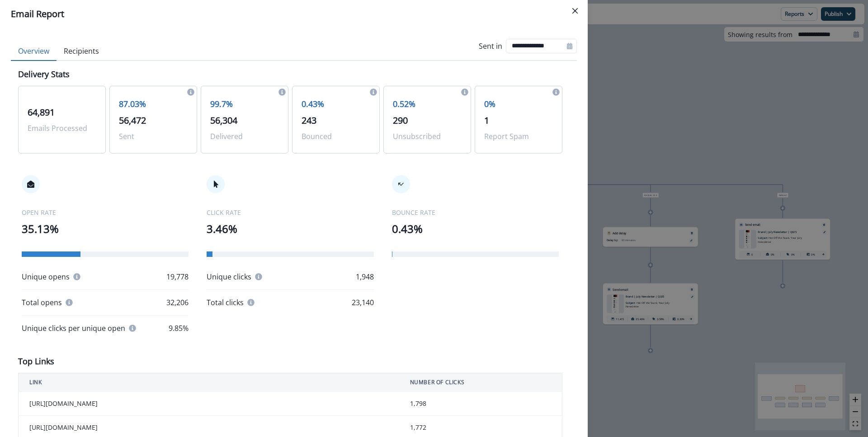 The image size is (868, 437). What do you see at coordinates (45, 277) in the screenshot?
I see `p: Unique opens` at bounding box center [45, 277].